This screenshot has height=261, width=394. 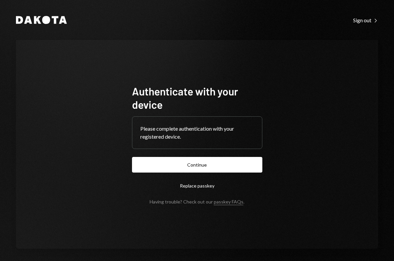 What do you see at coordinates (197, 133) in the screenshot?
I see `div: Please complete authentication with your registered device.` at bounding box center [197, 133].